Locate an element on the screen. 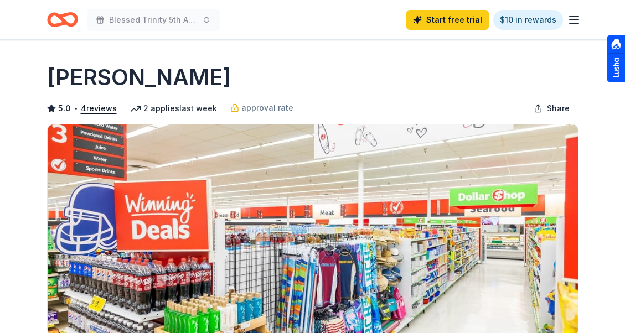 This screenshot has height=333, width=625. button: Share is located at coordinates (551, 108).